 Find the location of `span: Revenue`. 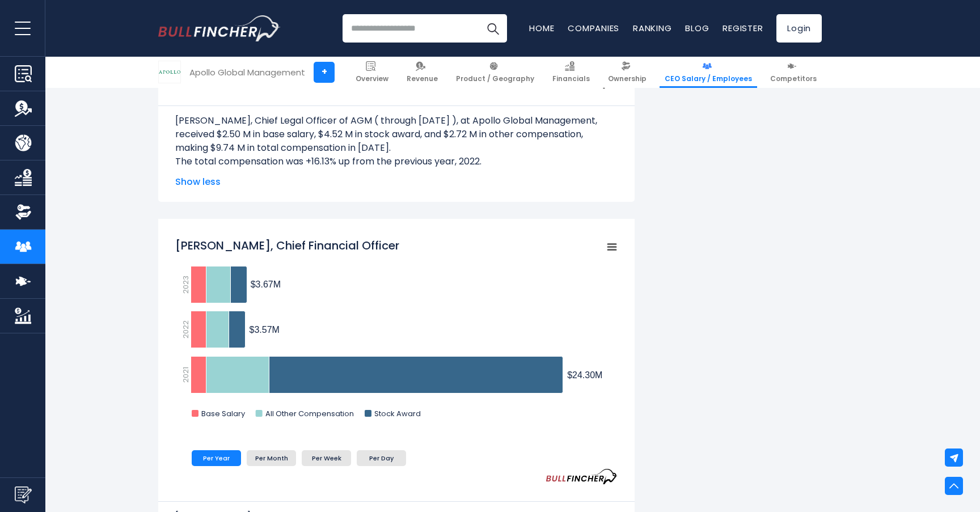

span: Revenue is located at coordinates (422, 78).